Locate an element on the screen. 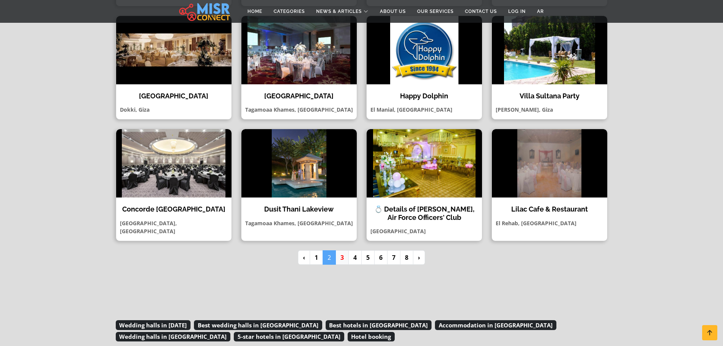 This screenshot has height=346, width=723. img: Dusit Thani Lakeview is located at coordinates (299, 163).